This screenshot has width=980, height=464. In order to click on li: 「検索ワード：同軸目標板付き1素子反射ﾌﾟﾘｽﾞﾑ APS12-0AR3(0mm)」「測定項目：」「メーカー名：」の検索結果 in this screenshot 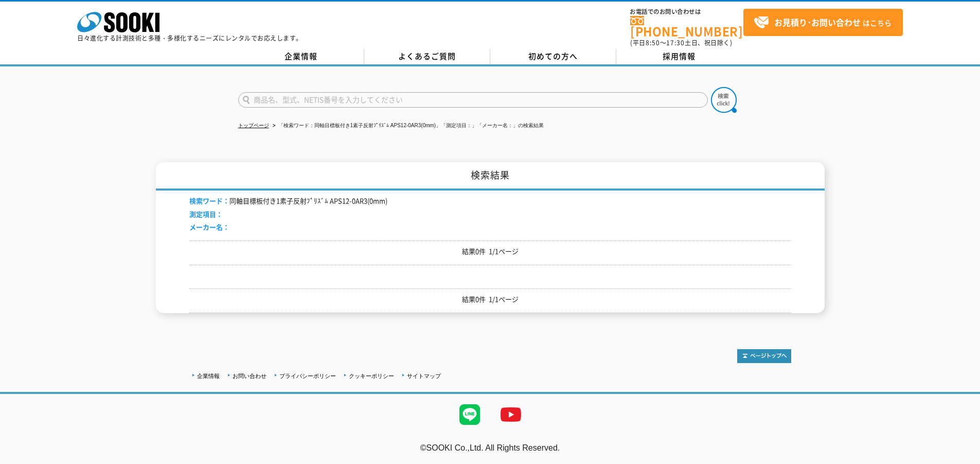, I will do `click(408, 126)`.